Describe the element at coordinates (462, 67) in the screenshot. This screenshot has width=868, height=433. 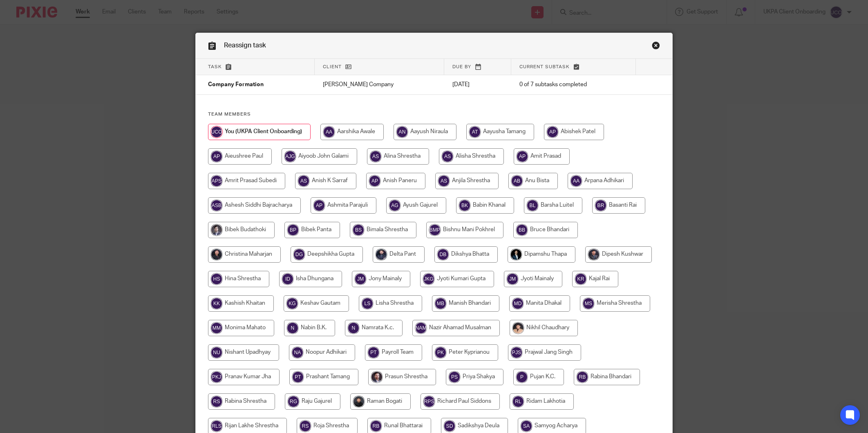
I see `span: Due by` at that location.